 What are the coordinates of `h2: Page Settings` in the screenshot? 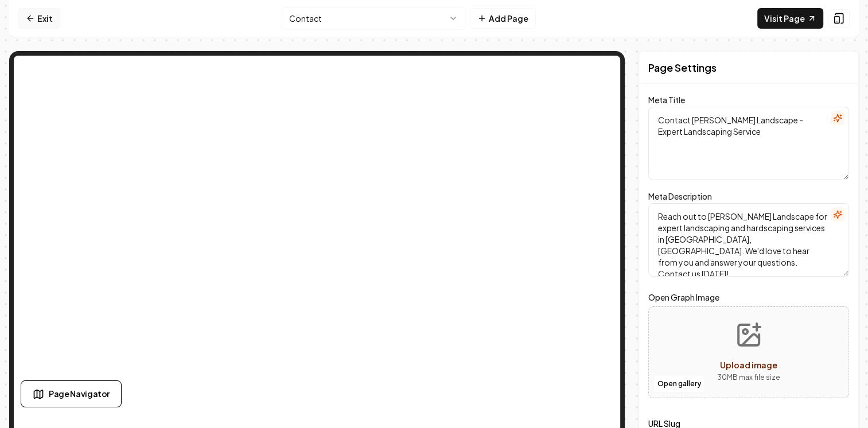 It's located at (682, 68).